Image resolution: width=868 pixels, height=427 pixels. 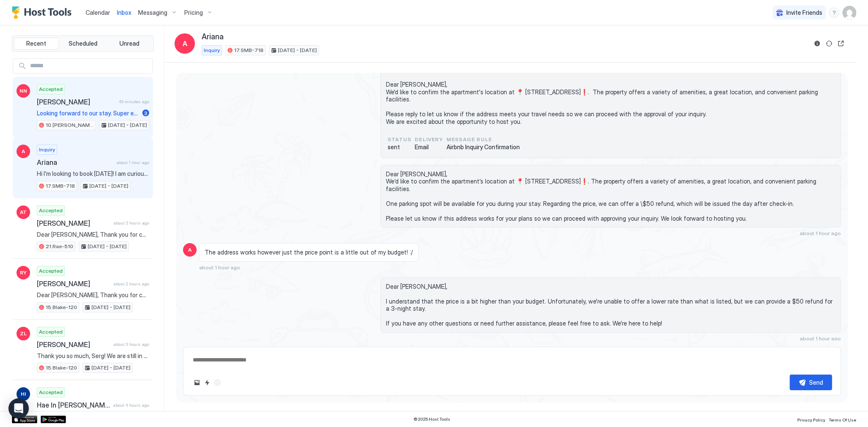 What do you see at coordinates (816, 383) in the screenshot?
I see `div: Send` at bounding box center [816, 383].